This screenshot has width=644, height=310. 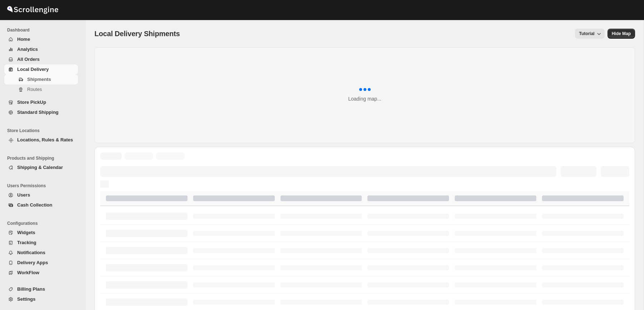 What do you see at coordinates (41, 243) in the screenshot?
I see `button: Tracking` at bounding box center [41, 243].